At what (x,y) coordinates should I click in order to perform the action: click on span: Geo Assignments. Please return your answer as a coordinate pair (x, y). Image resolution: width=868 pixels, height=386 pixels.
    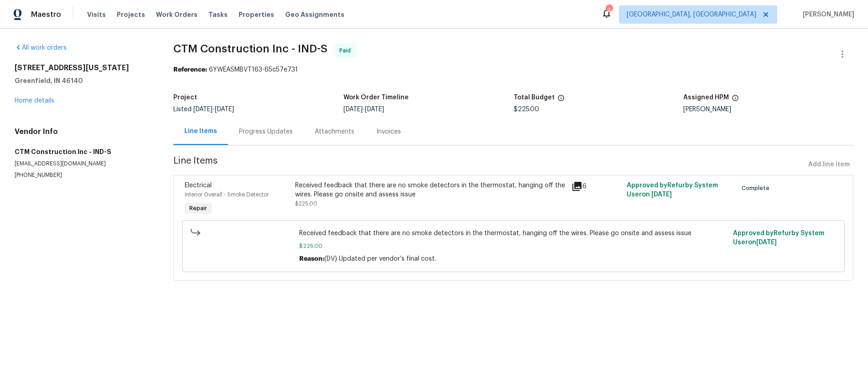
    Looking at the image, I should click on (314, 15).